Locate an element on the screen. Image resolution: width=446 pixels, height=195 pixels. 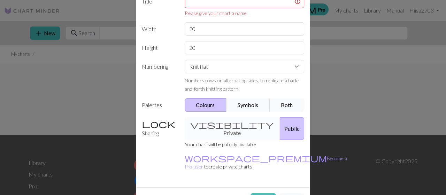
label: Numbering is located at coordinates (159, 76).